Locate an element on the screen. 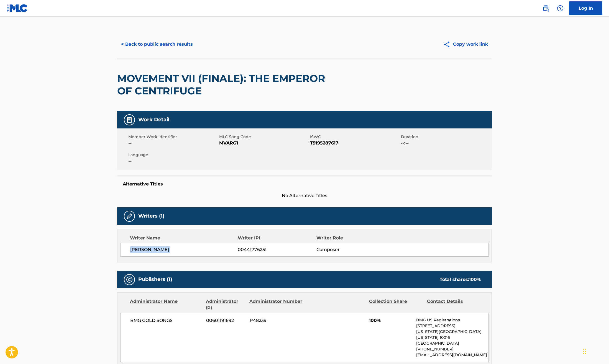  h5: Alternative Titles is located at coordinates (304, 184).